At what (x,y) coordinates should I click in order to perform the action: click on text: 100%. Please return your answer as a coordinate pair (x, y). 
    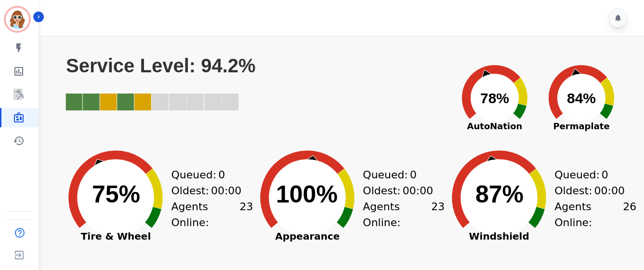
    Looking at the image, I should click on (306, 194).